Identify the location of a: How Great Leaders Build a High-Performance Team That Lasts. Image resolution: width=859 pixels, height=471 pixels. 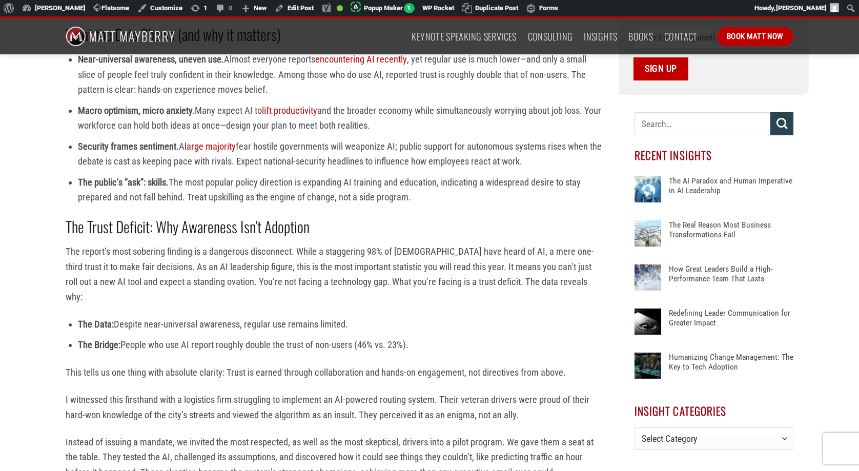
(731, 280).